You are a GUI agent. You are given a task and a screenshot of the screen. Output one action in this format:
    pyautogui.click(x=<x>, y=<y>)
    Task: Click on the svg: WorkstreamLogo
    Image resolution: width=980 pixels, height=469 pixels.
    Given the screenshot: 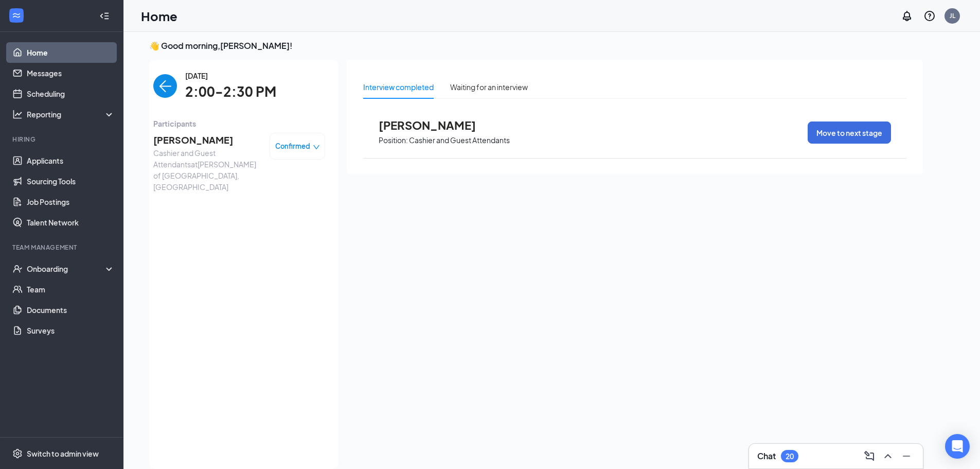 What is the action you would take?
    pyautogui.click(x=16, y=16)
    